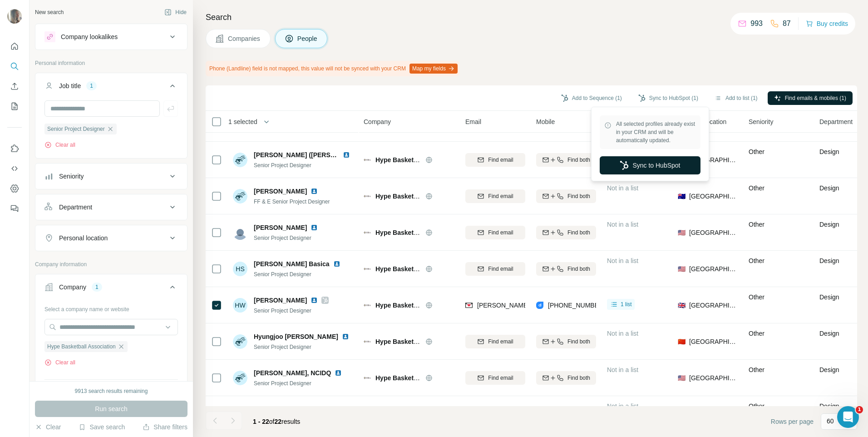 Image resolution: width=868 pixels, height=437 pixels. Describe the element at coordinates (291, 201) in the screenshot. I see `span: FF & E Senior Project Designer` at that location.